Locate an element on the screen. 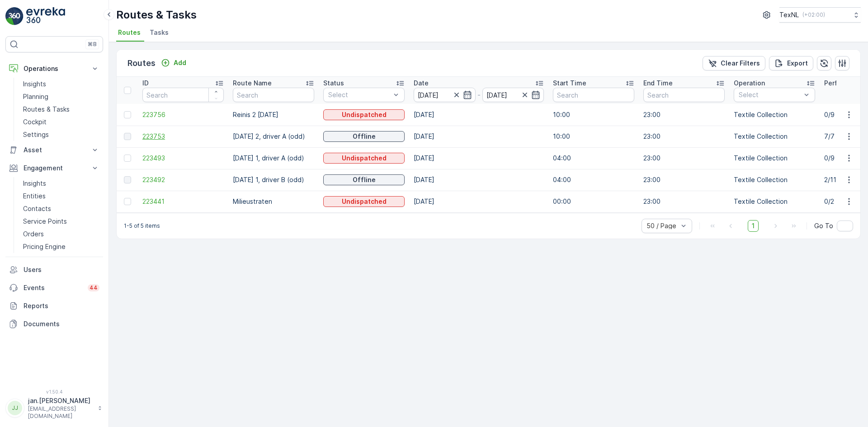  p: Start Time is located at coordinates (570, 83).